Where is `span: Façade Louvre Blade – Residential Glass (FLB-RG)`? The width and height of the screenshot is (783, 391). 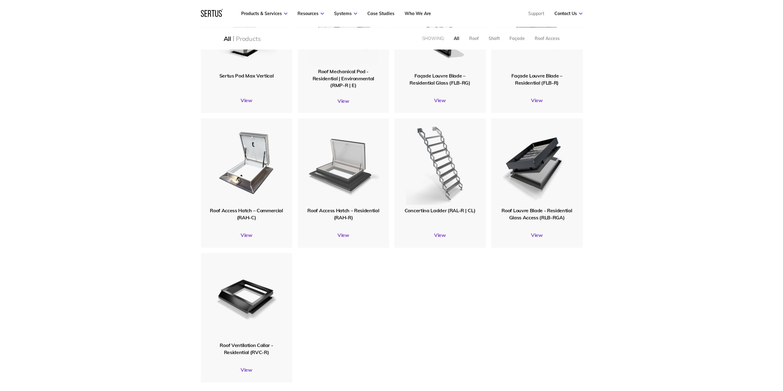
span: Façade Louvre Blade – Residential Glass (FLB-RG) is located at coordinates (440, 79).